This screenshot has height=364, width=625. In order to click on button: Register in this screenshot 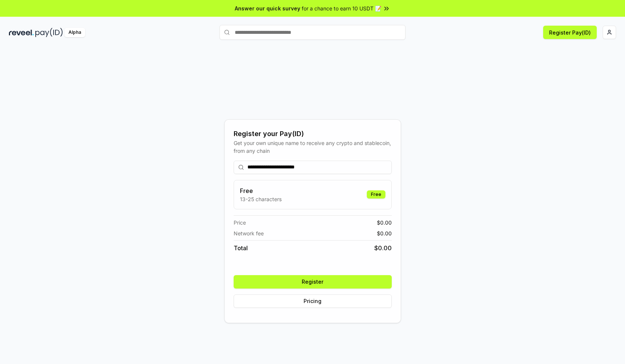, I will do `click(312, 282)`.